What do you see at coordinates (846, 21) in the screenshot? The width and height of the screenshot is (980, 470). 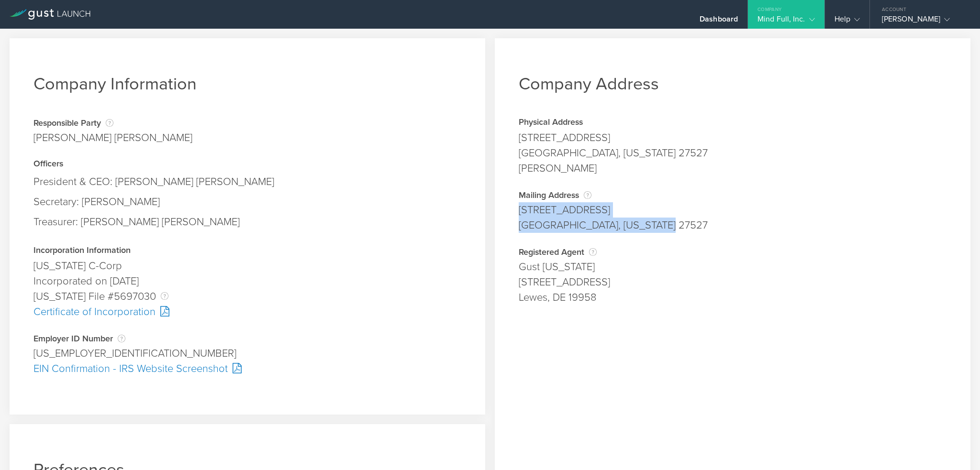 I see `div: Help` at bounding box center [846, 21].